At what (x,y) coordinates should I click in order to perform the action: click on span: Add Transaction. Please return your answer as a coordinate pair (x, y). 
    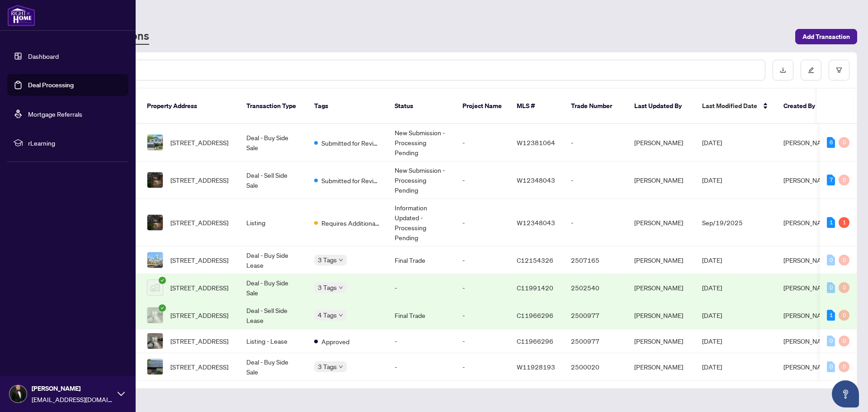
    Looking at the image, I should click on (826, 37).